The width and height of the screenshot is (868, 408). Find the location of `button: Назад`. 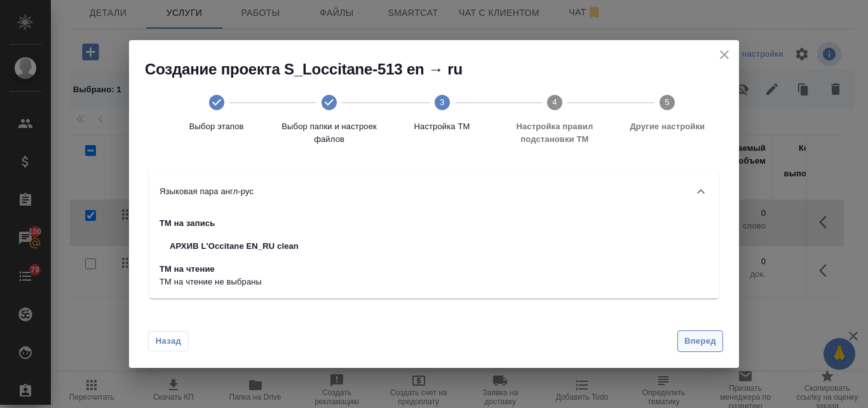

button: Назад is located at coordinates (169, 341).